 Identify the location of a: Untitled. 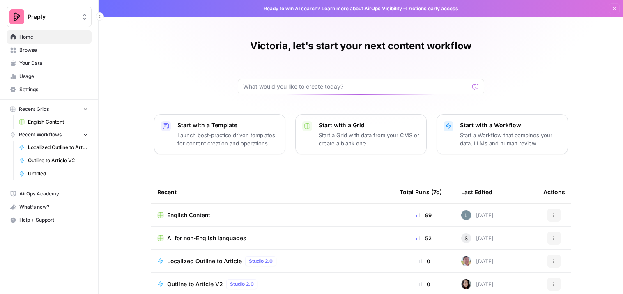
(53, 174).